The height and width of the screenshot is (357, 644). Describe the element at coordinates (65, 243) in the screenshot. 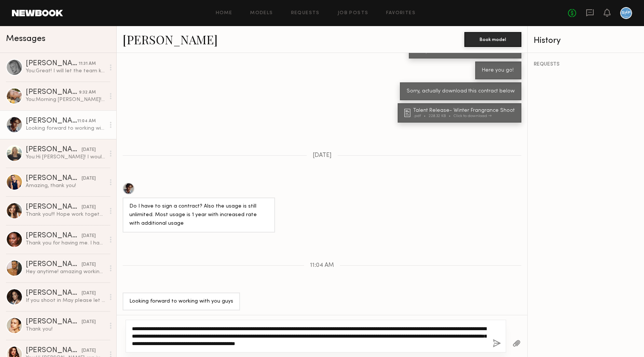

I see `div: Thank you for having me. I had a great time!` at that location.